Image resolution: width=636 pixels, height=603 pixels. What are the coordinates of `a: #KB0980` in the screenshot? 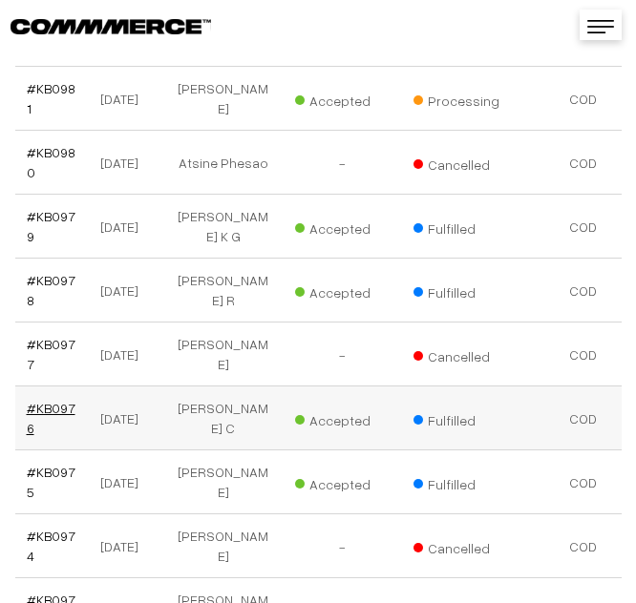 It's located at (51, 162).